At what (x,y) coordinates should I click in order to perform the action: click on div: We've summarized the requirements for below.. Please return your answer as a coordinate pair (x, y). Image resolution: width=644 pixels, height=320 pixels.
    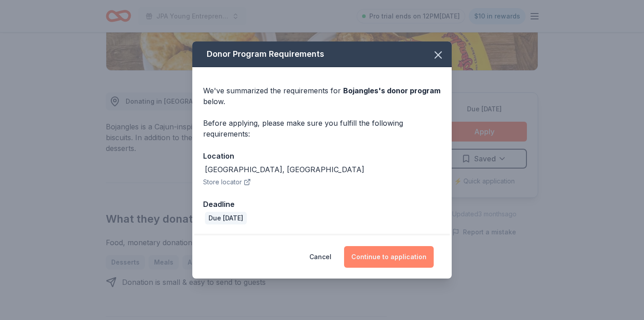
    Looking at the image, I should click on (322, 96).